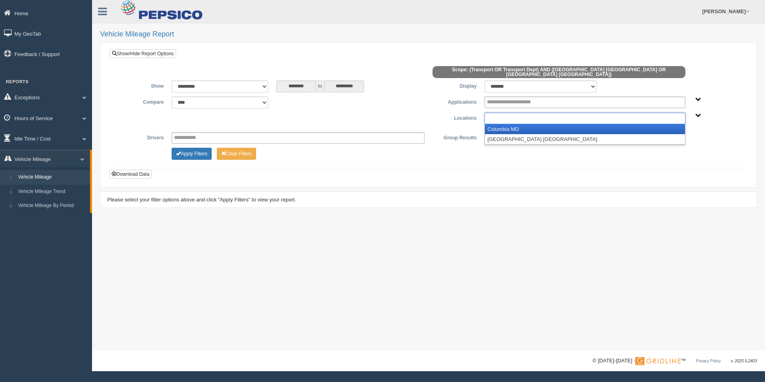  Describe the element at coordinates (454, 85) in the screenshot. I see `label: Display` at that location.